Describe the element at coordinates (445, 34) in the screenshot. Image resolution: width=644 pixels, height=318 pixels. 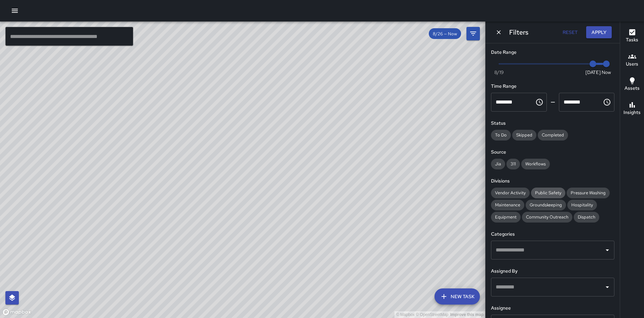
I see `span: 8/26 — Now` at that location.